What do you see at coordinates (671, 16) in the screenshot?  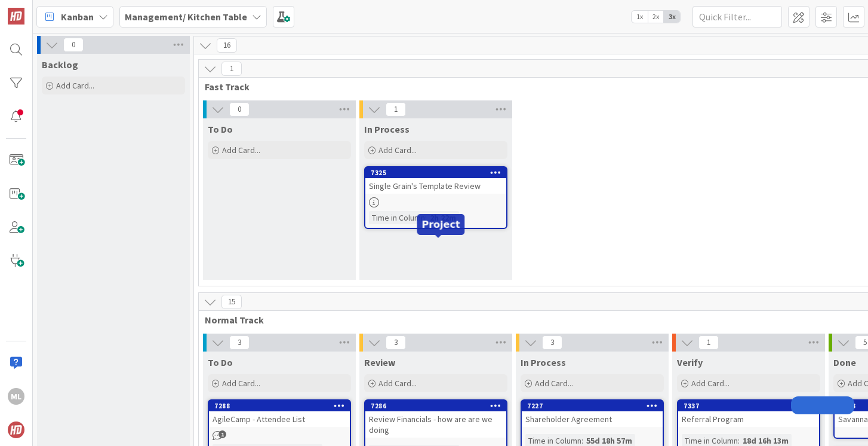 I see `span: 3x` at bounding box center [671, 16].